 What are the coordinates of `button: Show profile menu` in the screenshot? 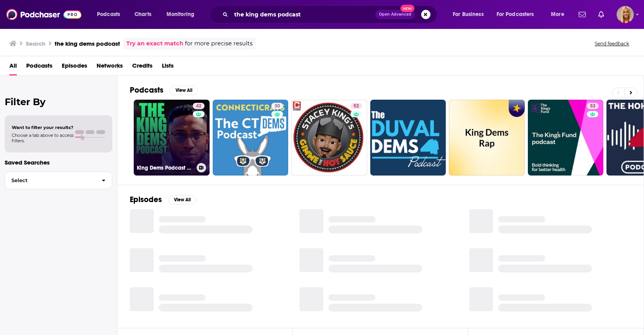 It's located at (625, 14).